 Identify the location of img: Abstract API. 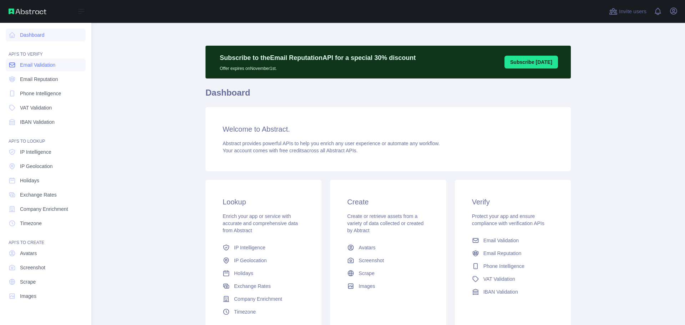
(27, 11).